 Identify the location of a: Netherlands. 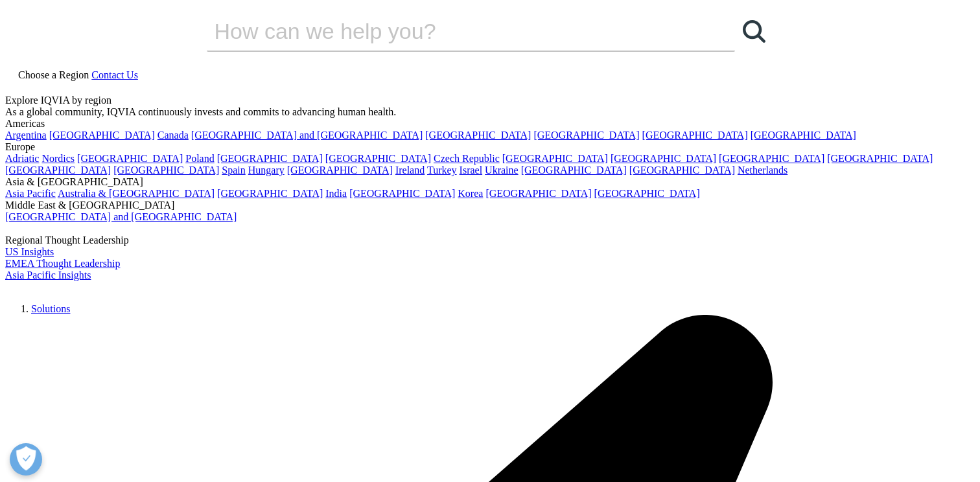
(762, 170).